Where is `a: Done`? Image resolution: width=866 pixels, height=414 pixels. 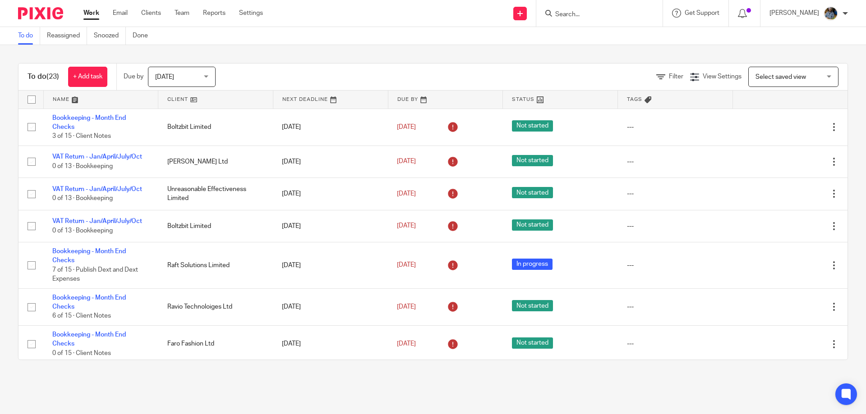 a: Done is located at coordinates (143, 36).